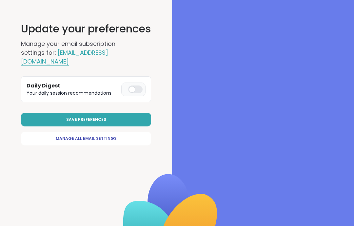  I want to click on button: Save Preferences, so click(86, 120).